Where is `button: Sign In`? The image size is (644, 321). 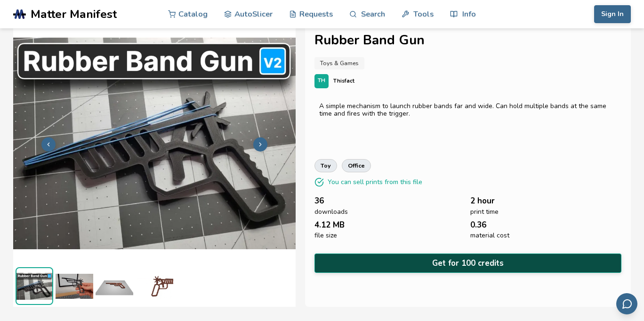
button: Sign In is located at coordinates (612, 14).